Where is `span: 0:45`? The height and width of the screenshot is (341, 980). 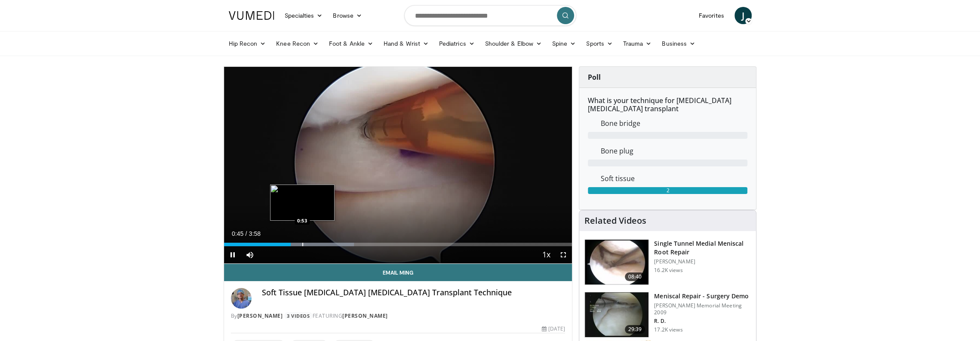 span: 0:45 is located at coordinates (238, 233).